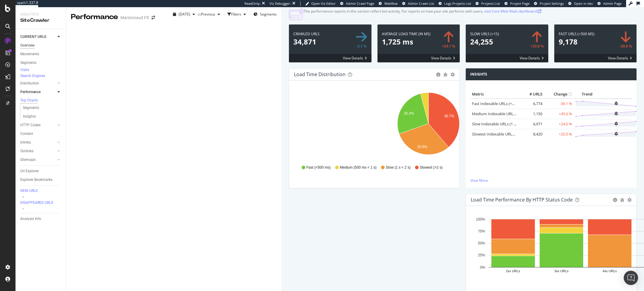  Describe the element at coordinates (499, 104) in the screenshot. I see `a: Fast Indexable URLs (<500 ms)` at that location.